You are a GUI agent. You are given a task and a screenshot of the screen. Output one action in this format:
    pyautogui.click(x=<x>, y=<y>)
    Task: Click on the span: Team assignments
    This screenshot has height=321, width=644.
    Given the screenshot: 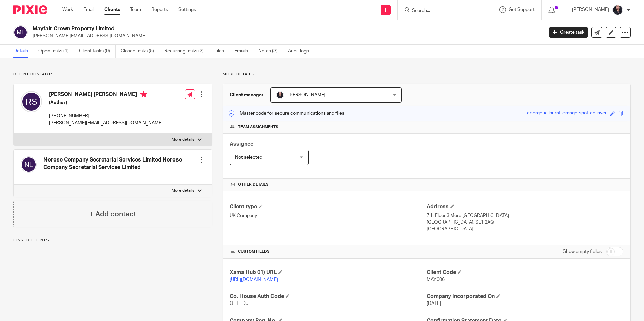 What is the action you would take?
    pyautogui.click(x=258, y=127)
    